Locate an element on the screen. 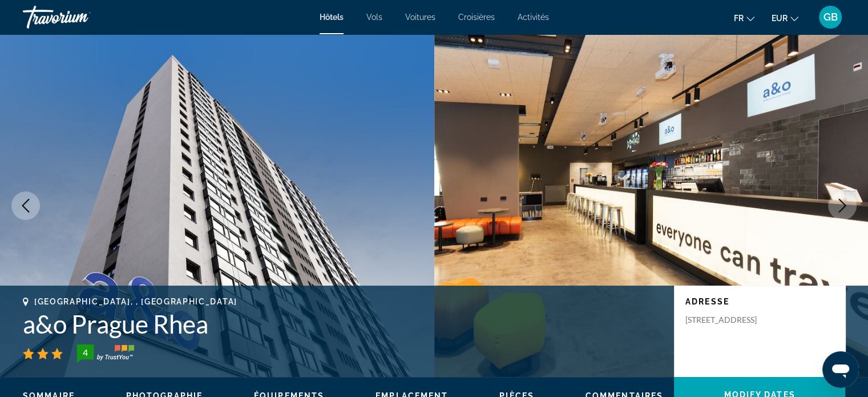  h1: a&o Prague Rhea is located at coordinates (342, 324).